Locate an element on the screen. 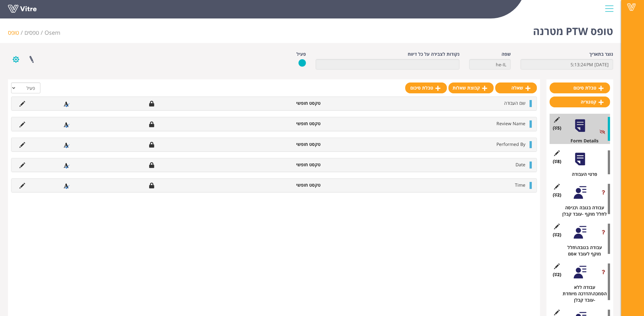  span: (8 ) is located at coordinates (557, 162).